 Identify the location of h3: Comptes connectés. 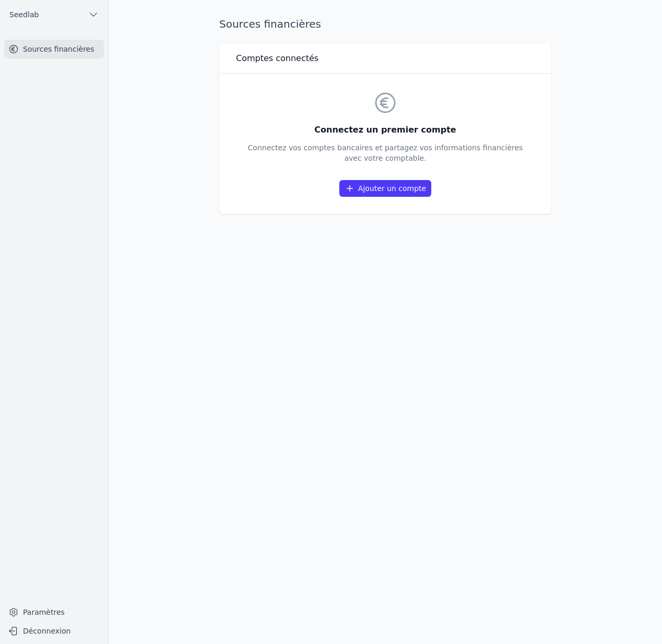
(277, 58).